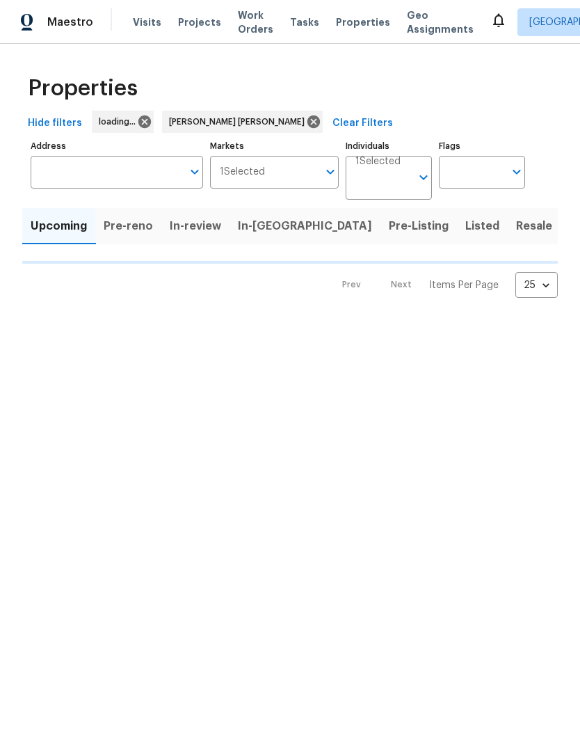 Image resolution: width=580 pixels, height=748 pixels. Describe the element at coordinates (482, 146) in the screenshot. I see `label: Flags` at that location.